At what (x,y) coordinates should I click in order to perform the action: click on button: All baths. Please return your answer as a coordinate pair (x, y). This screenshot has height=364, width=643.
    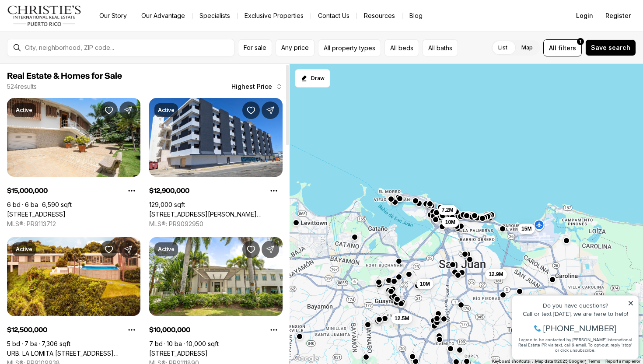
    Looking at the image, I should click on (440, 48).